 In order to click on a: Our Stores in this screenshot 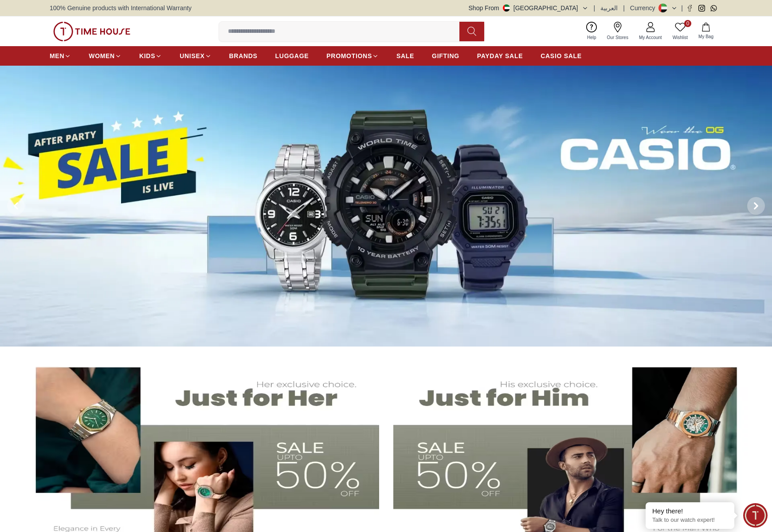, I will do `click(618, 31)`.